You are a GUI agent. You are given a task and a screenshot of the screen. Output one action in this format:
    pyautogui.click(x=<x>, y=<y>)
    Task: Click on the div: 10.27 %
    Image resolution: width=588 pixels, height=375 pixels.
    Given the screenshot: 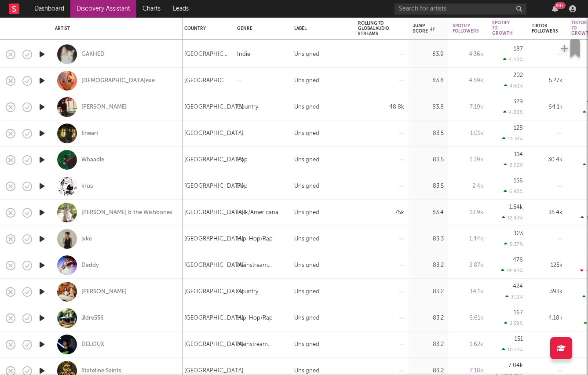 What is the action you would take?
    pyautogui.click(x=512, y=350)
    